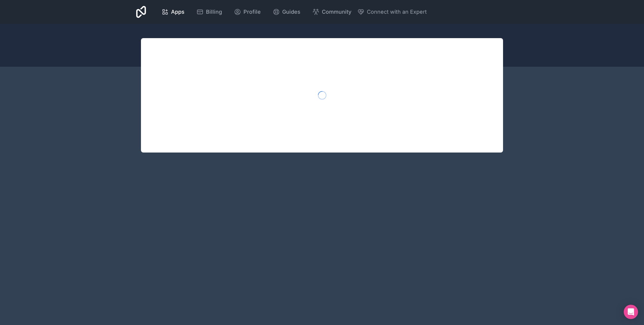 This screenshot has height=325, width=644. I want to click on span: Guides, so click(291, 12).